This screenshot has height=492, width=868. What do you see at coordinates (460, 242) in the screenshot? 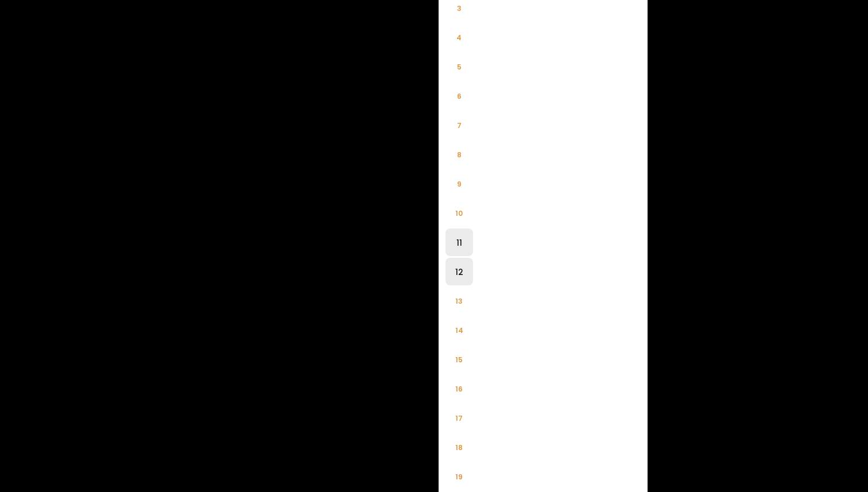
I see `li: 11` at bounding box center [460, 242].